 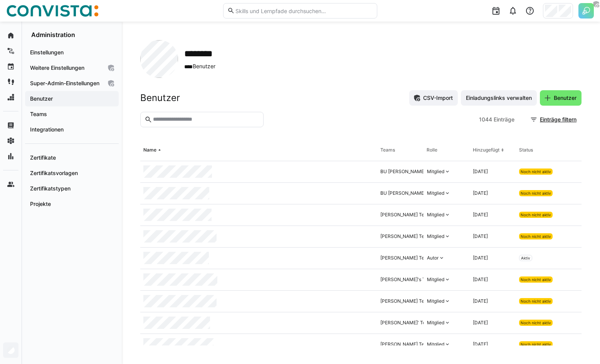 I want to click on div: Hinzugefügt, so click(x=486, y=150).